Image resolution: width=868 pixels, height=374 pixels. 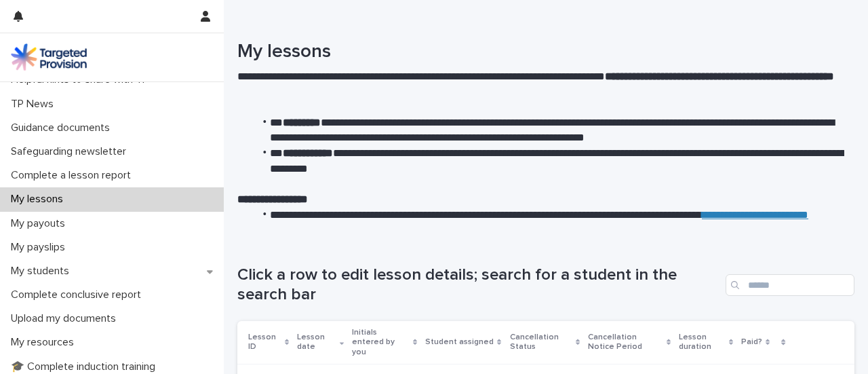 I want to click on p: My resources, so click(x=44, y=341).